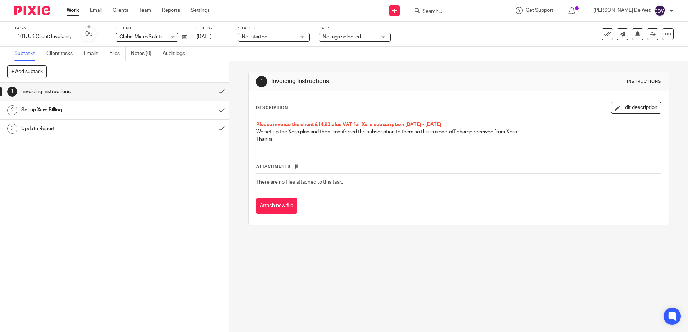 The image size is (688, 332). What do you see at coordinates (458, 140) in the screenshot?
I see `p: Thanks!` at bounding box center [458, 140].